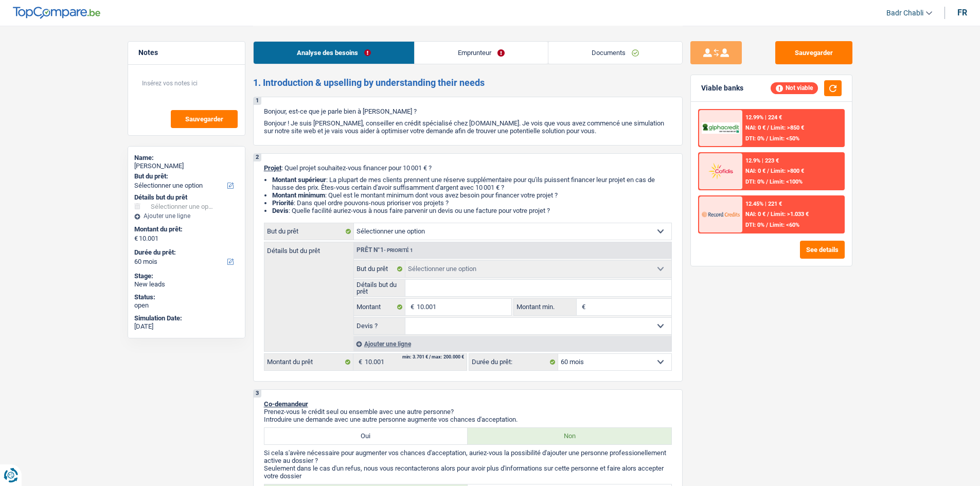 The width and height of the screenshot is (980, 486). Describe the element at coordinates (787, 127) in the screenshot. I see `span: Limit: >850 €` at that location.